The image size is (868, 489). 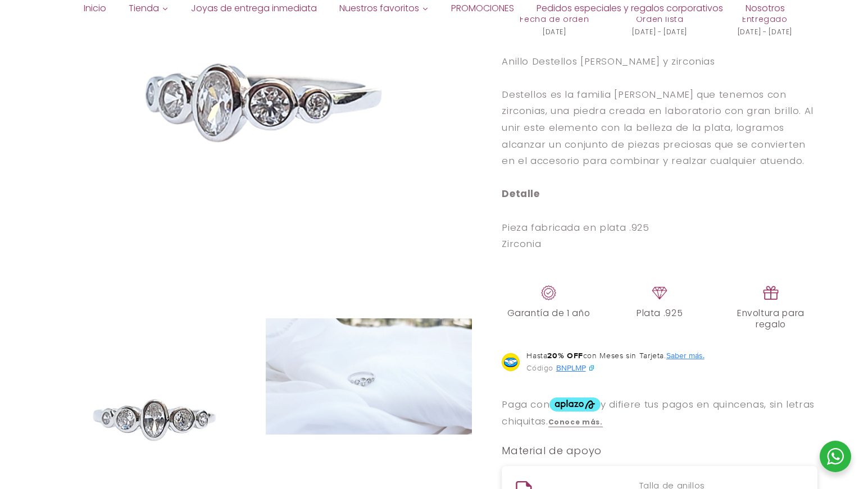 I want to click on span: Envoltura para regalo, so click(x=771, y=319).